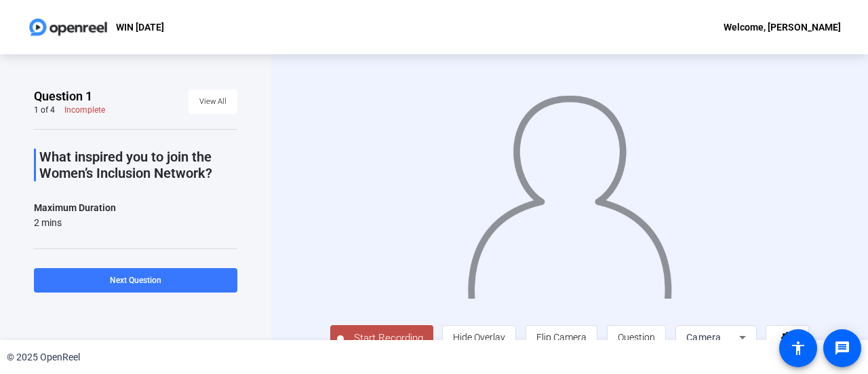 The image size is (868, 374). I want to click on div: 1 of 4, so click(44, 110).